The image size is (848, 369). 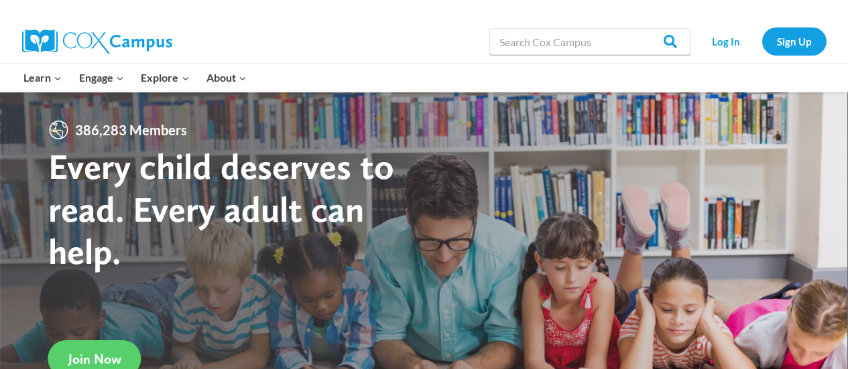 I want to click on img: Cox Campus, so click(x=97, y=42).